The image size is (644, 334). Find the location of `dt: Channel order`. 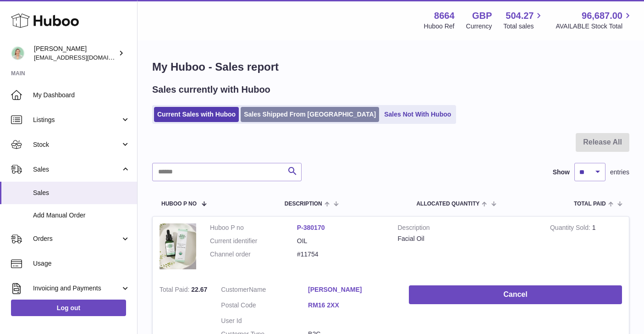

dt: Channel order is located at coordinates (254, 254).